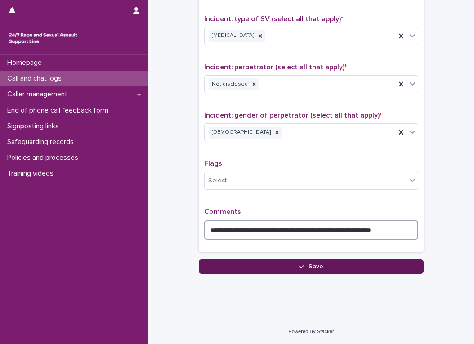  I want to click on p: Policies and processes, so click(45, 157).